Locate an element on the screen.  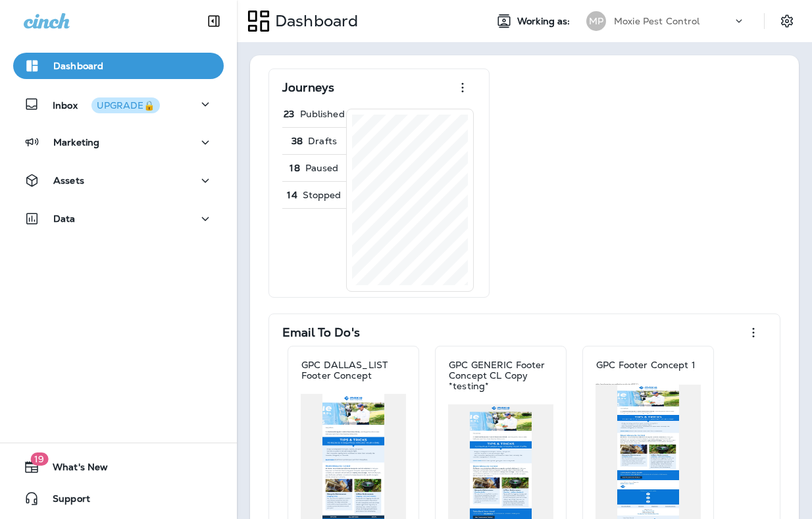
button: UPGRADE🔒 is located at coordinates (125, 105).